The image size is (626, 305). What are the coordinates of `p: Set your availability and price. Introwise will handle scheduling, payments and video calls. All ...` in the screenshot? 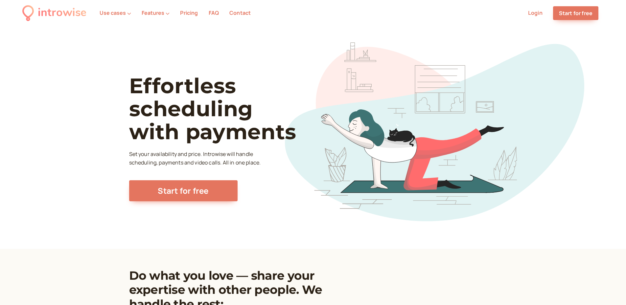 It's located at (196, 159).